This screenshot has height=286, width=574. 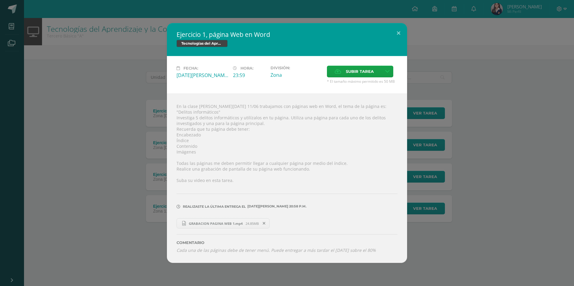 I want to click on span: Remover entrega, so click(x=264, y=224).